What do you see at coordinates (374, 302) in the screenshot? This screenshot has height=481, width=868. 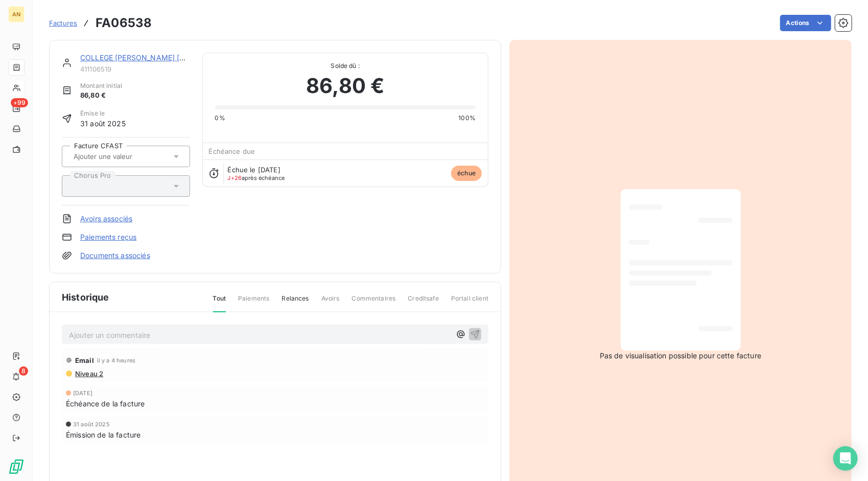 I see `span: Commentaires` at bounding box center [374, 302].